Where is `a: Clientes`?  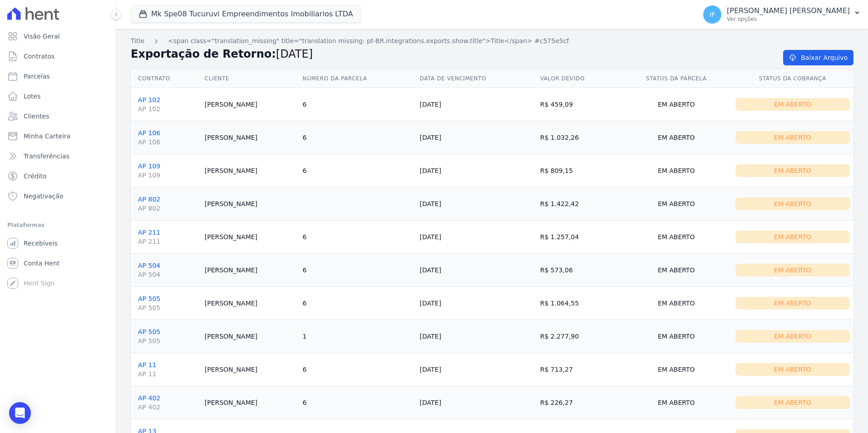
a: Clientes is located at coordinates (58, 116).